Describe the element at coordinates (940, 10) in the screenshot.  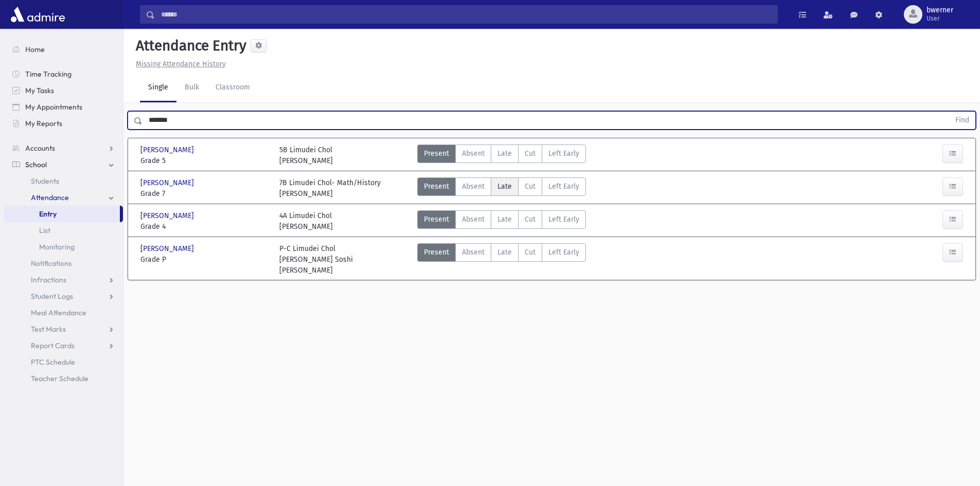
I see `span: bwerner` at that location.